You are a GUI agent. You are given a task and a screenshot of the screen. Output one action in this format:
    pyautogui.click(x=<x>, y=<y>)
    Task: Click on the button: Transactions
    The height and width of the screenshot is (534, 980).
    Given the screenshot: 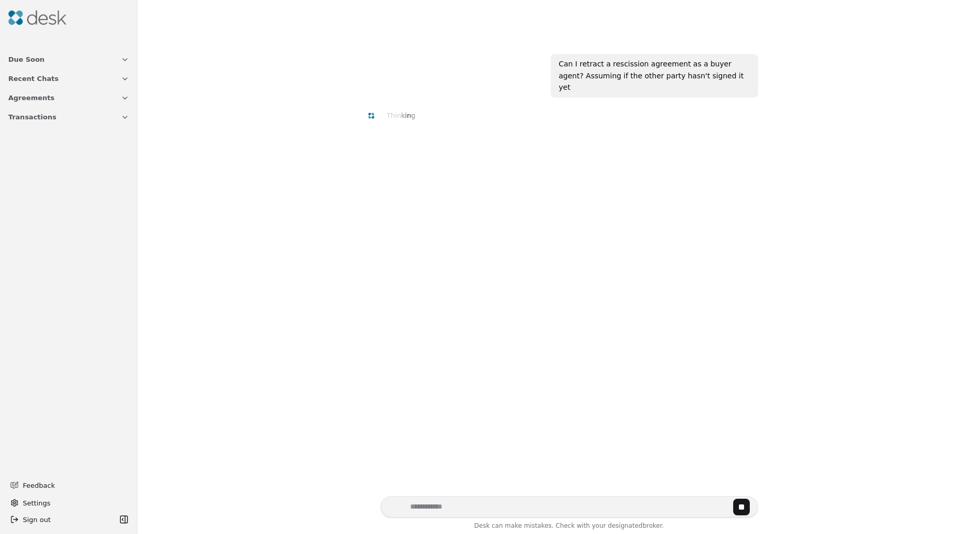 What is the action you would take?
    pyautogui.click(x=69, y=117)
    